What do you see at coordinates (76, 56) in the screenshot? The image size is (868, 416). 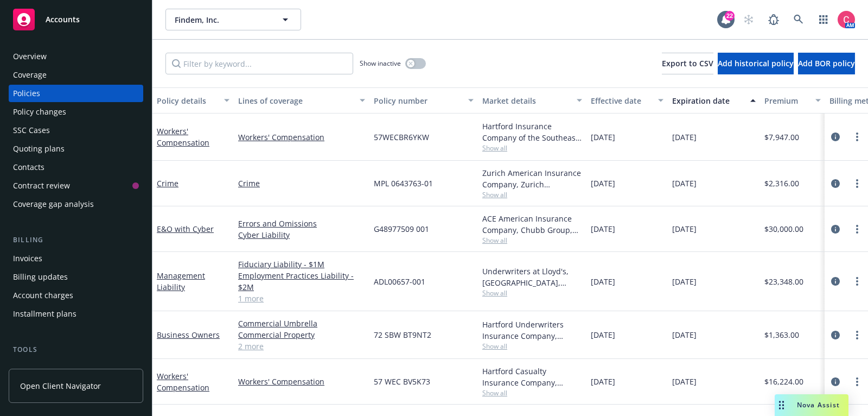 I see `a: Overview` at bounding box center [76, 56].